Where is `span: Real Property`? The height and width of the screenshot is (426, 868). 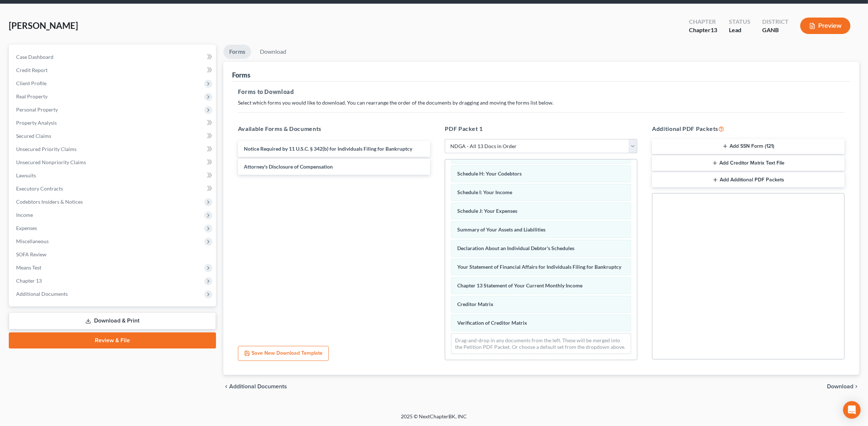
span: Real Property is located at coordinates (32, 97).